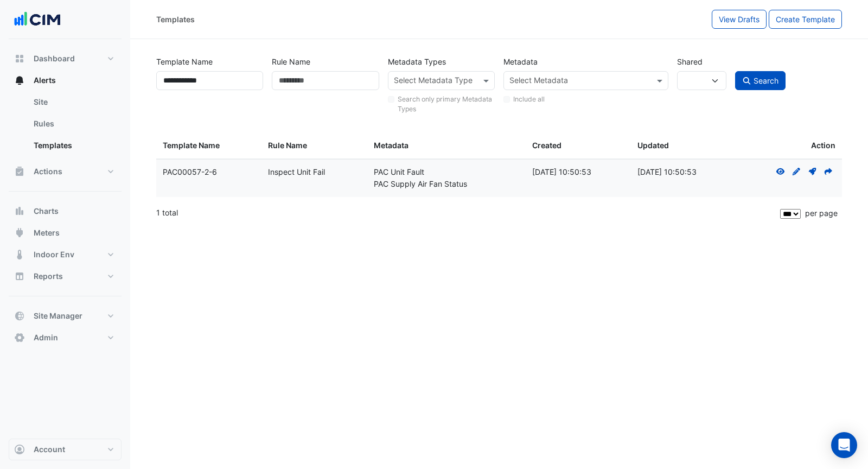 The width and height of the screenshot is (868, 469). What do you see at coordinates (47, 233) in the screenshot?
I see `span: Meters` at bounding box center [47, 233].